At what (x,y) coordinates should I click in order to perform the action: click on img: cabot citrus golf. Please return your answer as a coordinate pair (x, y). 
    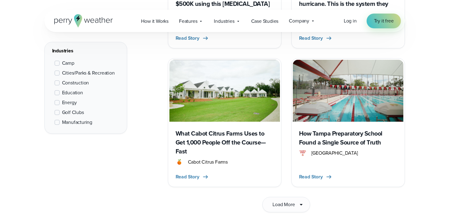
    Looking at the image, I should click on (179, 162).